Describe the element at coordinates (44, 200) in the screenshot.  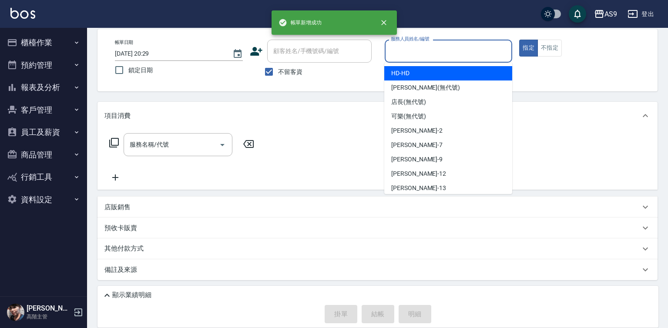
I see `button: 資料設定` at that location.